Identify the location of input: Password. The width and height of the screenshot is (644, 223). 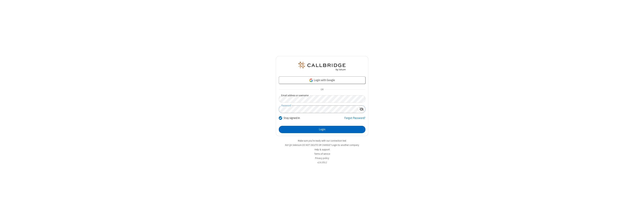
(318, 109).